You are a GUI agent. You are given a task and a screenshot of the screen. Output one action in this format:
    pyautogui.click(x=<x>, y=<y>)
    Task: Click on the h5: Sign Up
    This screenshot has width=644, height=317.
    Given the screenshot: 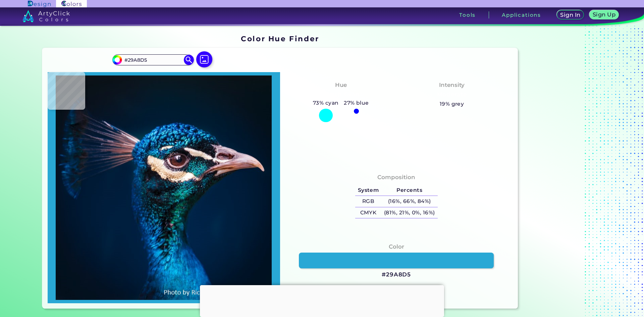 What is the action you would take?
    pyautogui.click(x=604, y=14)
    